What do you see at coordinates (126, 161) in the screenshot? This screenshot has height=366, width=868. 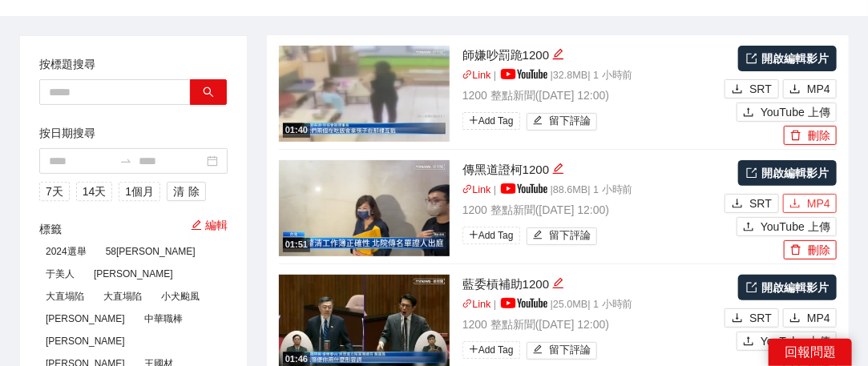 I see `span: to` at bounding box center [126, 161].